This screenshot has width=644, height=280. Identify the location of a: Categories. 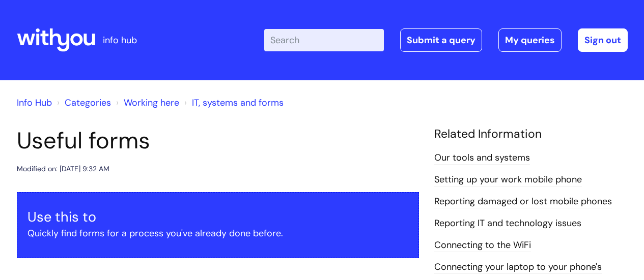
(87, 102).